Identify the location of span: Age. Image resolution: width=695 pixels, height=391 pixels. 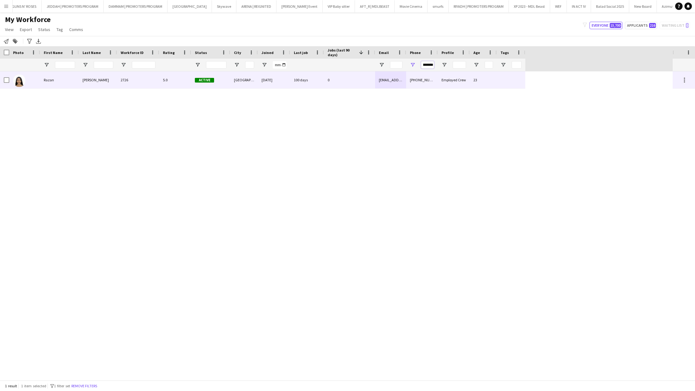
(477, 52).